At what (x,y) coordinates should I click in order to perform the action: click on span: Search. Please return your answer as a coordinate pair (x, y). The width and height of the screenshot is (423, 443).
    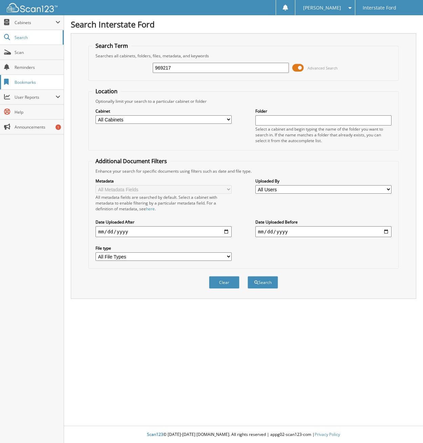
    Looking at the image, I should click on (37, 37).